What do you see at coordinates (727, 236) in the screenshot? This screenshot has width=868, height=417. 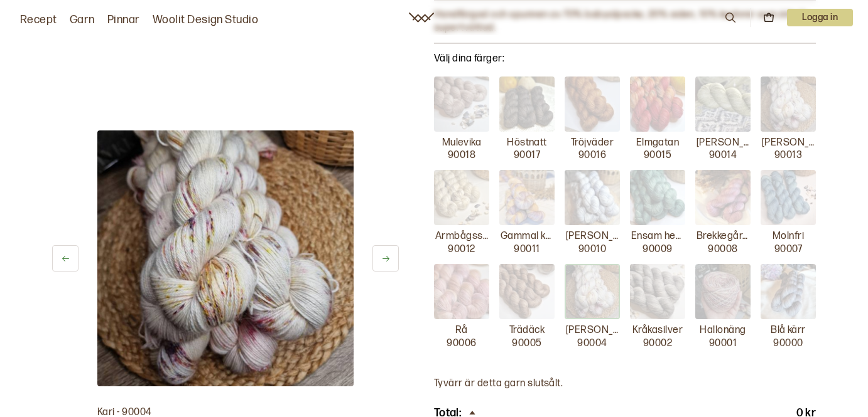 I see `font: Brekkegården` at bounding box center [727, 236].